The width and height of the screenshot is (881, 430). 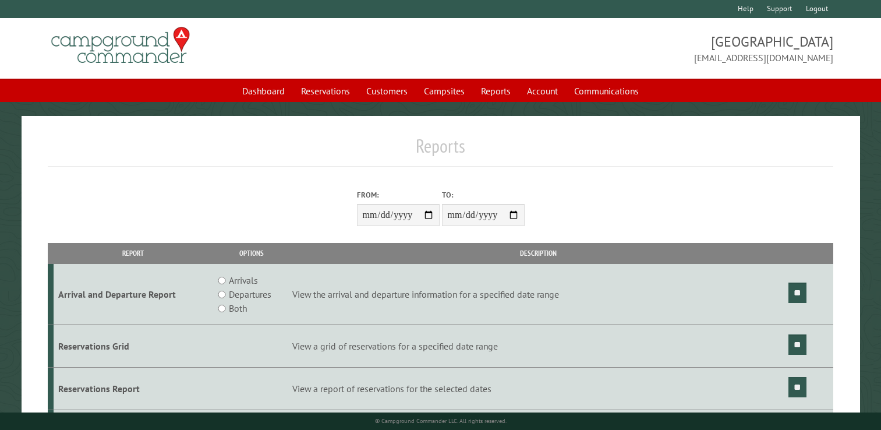 What do you see at coordinates (444, 91) in the screenshot?
I see `a: Campsites` at bounding box center [444, 91].